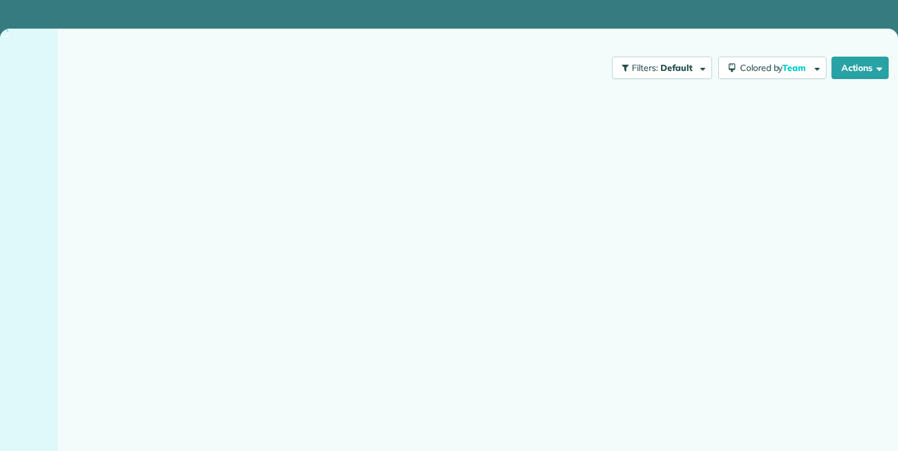  What do you see at coordinates (795, 68) in the screenshot?
I see `span: Team` at bounding box center [795, 68].